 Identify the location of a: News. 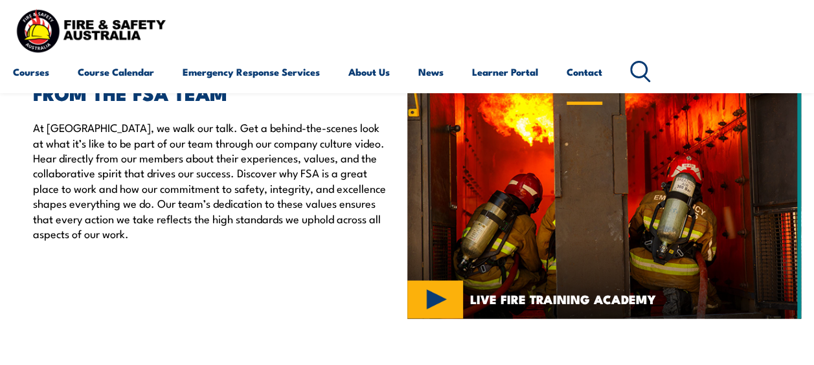
(431, 72).